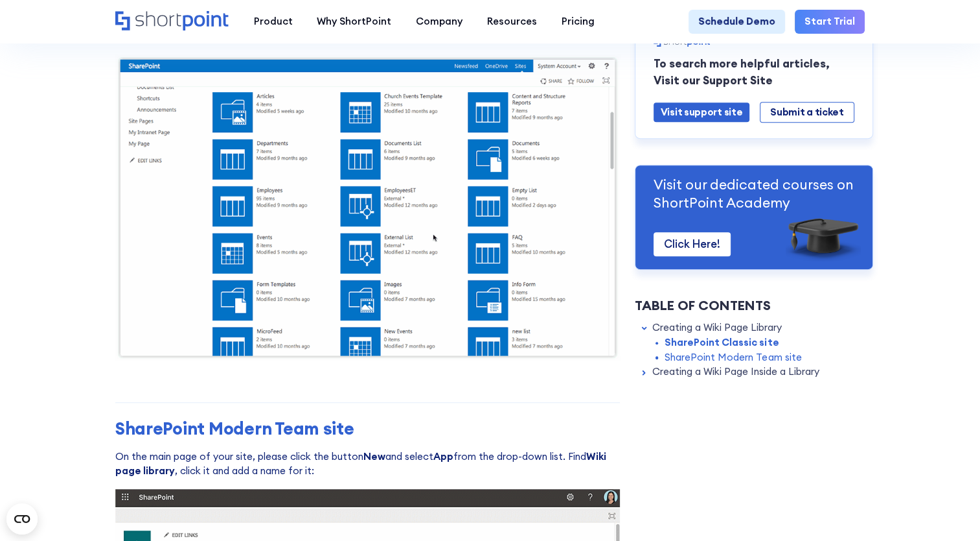  I want to click on div: Company, so click(439, 21).